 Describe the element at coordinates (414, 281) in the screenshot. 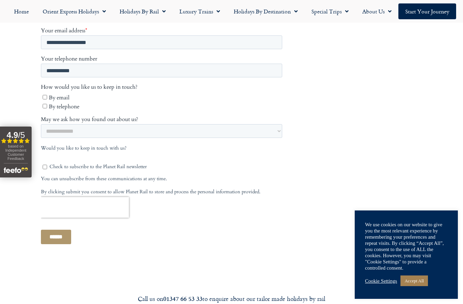

I see `a: Accept All` at that location.